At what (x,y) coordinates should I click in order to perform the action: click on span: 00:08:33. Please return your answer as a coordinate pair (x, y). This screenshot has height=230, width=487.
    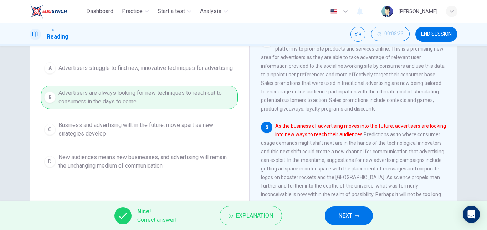
    Looking at the image, I should click on (394, 34).